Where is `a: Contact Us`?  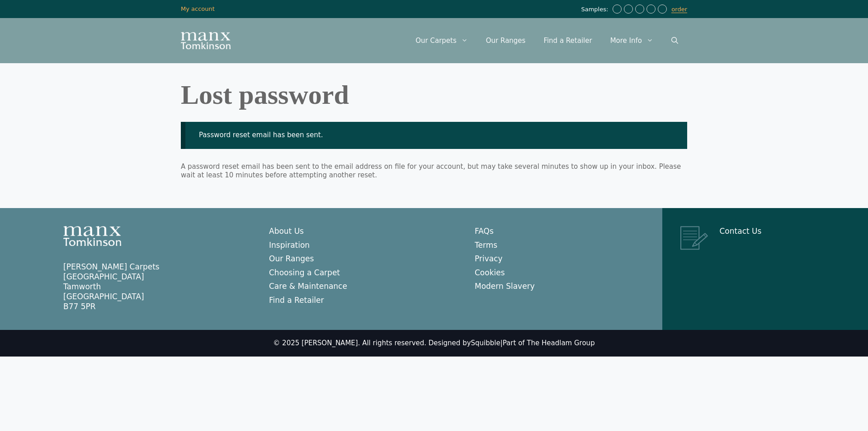
a: Contact Us is located at coordinates (740, 232).